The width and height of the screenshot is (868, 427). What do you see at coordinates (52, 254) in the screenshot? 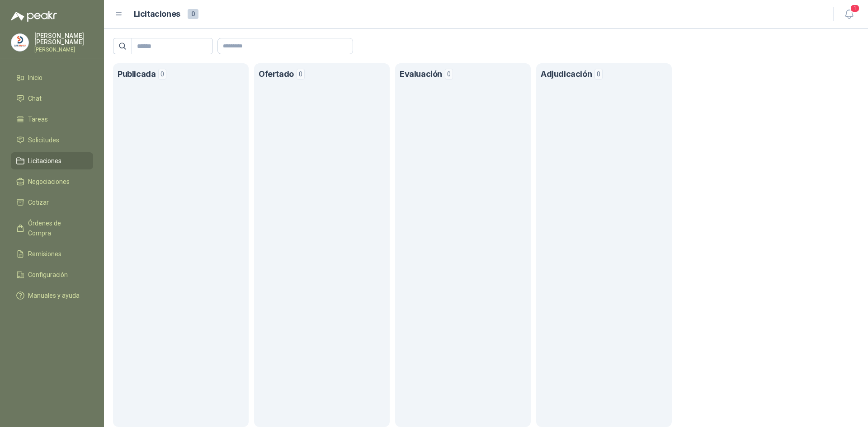
I see `a: Remisiones` at bounding box center [52, 254].